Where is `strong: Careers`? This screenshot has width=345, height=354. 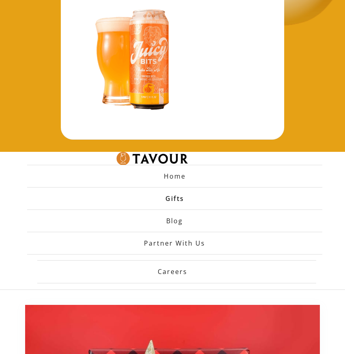
strong: Careers is located at coordinates (177, 272).